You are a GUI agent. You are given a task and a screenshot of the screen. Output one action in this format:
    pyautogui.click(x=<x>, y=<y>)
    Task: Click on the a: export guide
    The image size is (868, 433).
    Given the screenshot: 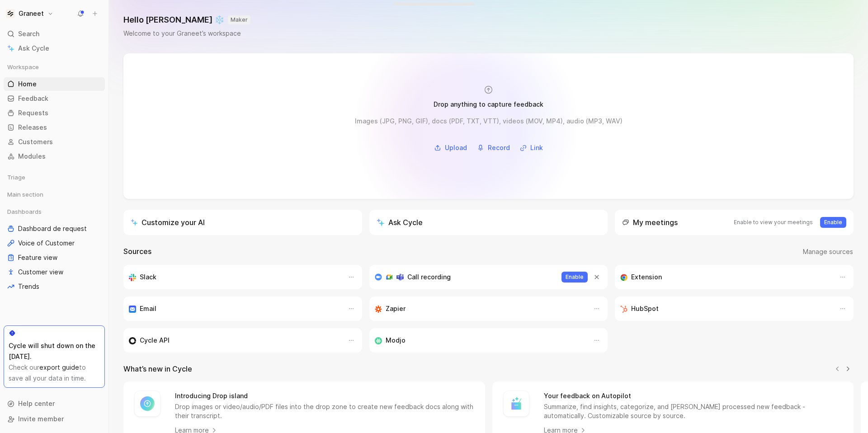 What is the action you would take?
    pyautogui.click(x=59, y=367)
    